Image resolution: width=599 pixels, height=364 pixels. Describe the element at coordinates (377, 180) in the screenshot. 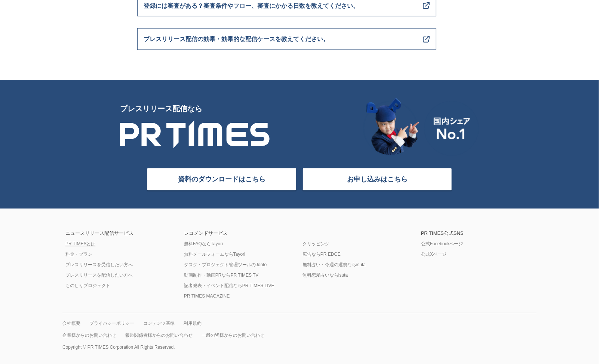

I see `a: お申し込みはこちら` at that location.